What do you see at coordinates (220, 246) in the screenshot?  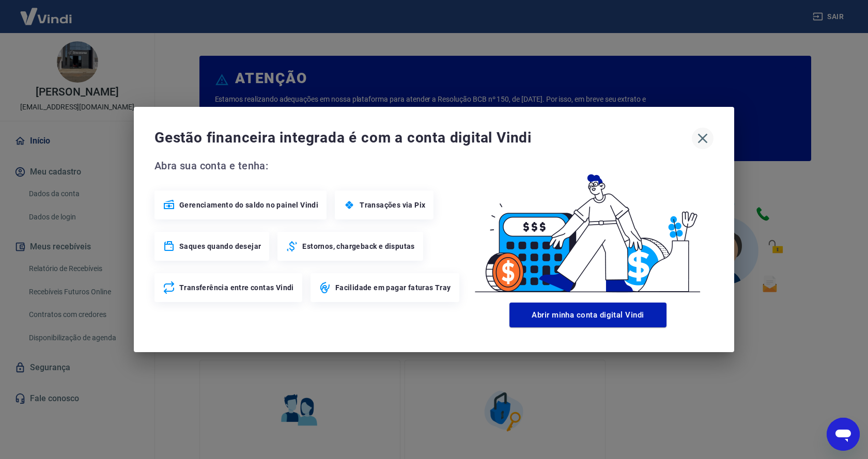 I see `span: Saques quando desejar` at bounding box center [220, 246].